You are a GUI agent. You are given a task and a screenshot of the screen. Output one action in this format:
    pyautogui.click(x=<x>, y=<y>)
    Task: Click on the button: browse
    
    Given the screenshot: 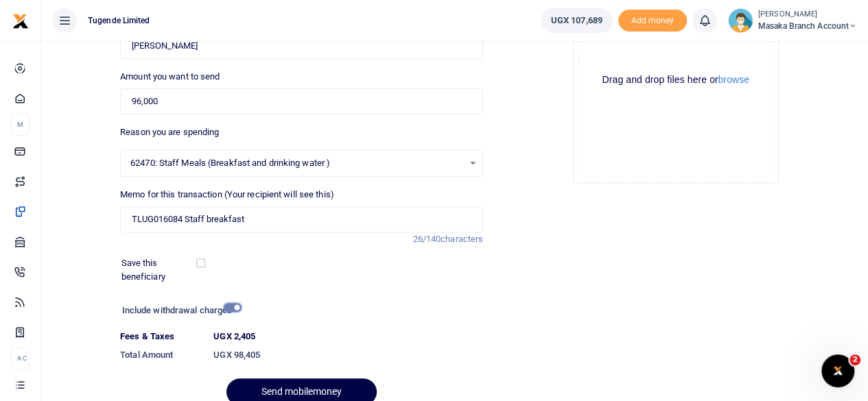 What is the action you would take?
    pyautogui.click(x=733, y=80)
    